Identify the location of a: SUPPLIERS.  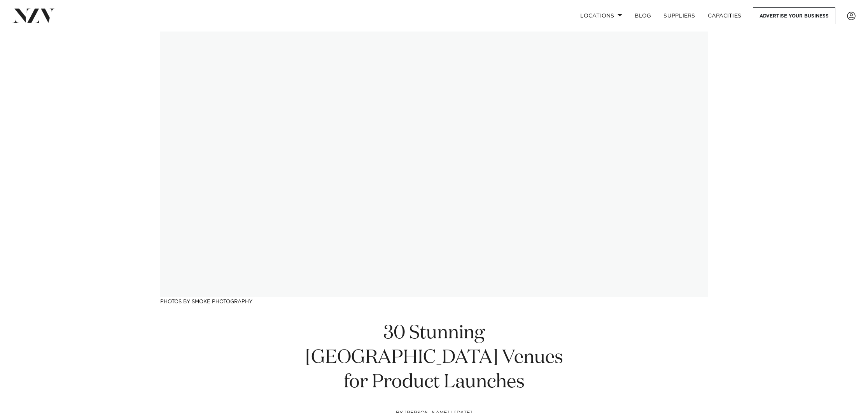
(679, 15).